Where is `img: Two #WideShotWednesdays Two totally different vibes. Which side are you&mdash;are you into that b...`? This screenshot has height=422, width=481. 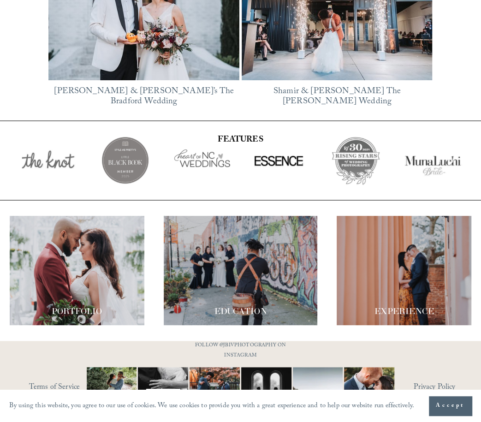 img: Two #WideShotWednesdays Two totally different vibes. Which side are you&mdash;are you into that b... is located at coordinates (318, 392).